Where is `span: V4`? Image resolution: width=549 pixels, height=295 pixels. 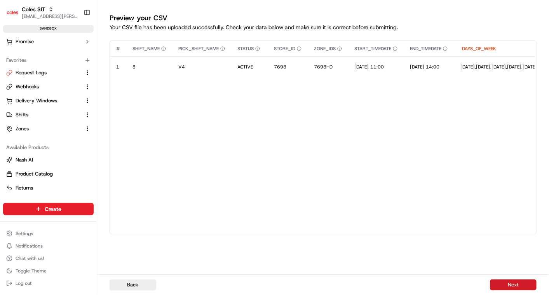 span: V4 is located at coordinates (182, 67).